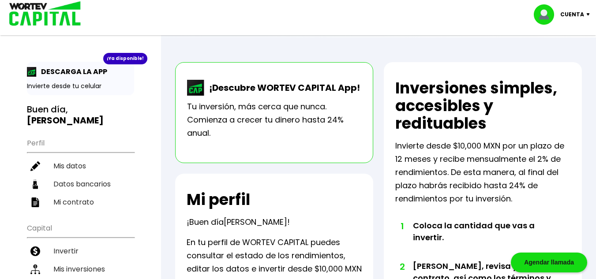  Describe the element at coordinates (35, 203) in the screenshot. I see `img: contrato-icon.f2db500c.svg` at that location.